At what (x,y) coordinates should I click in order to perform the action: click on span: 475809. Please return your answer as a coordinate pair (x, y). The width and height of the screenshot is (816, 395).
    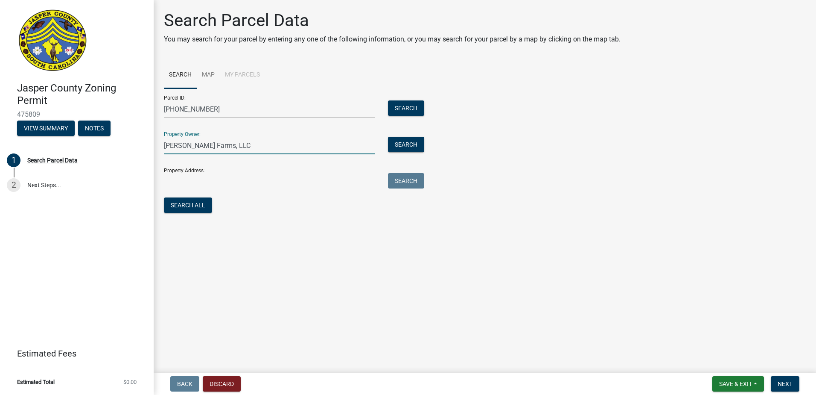
    Looking at the image, I should click on (77, 114).